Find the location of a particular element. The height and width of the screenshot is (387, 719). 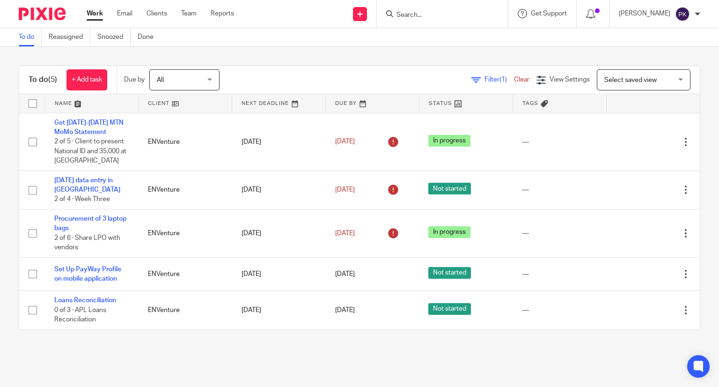

span: Filter is located at coordinates (499, 80).